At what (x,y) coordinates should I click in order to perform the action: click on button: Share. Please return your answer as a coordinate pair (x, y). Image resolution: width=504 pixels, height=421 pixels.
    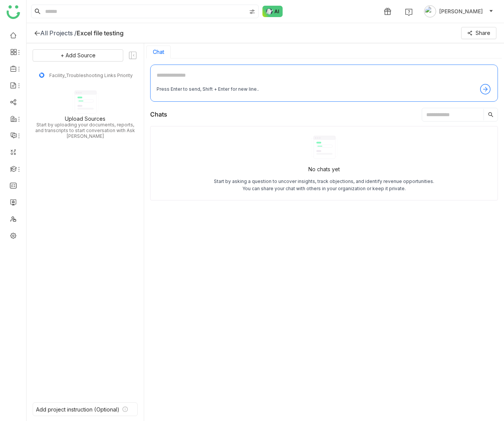
    Looking at the image, I should click on (479, 33).